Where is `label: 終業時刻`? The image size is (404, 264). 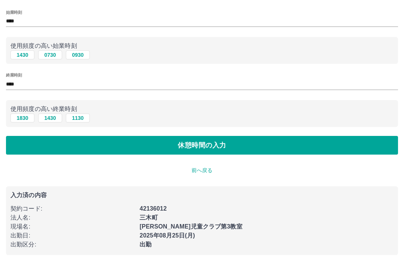
label: 終業時刻 is located at coordinates (14, 75).